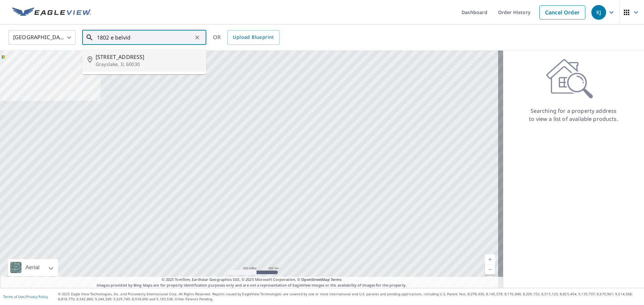  I want to click on a: OpenStreetMap, so click(315, 279).